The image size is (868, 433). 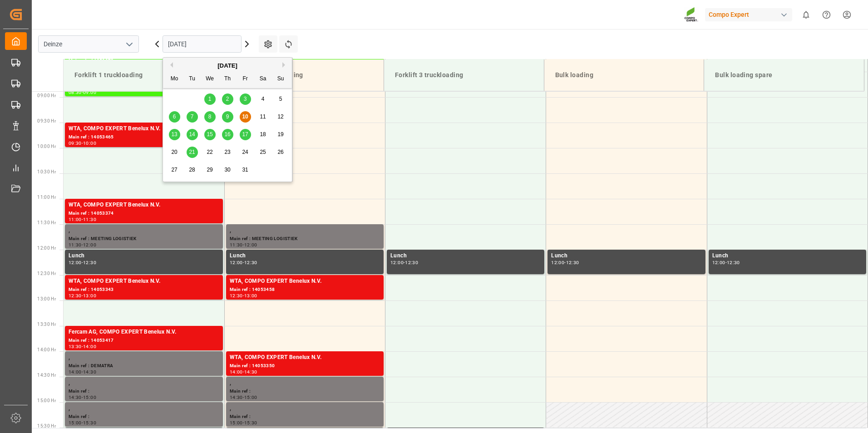 I want to click on span: 27, so click(x=174, y=170).